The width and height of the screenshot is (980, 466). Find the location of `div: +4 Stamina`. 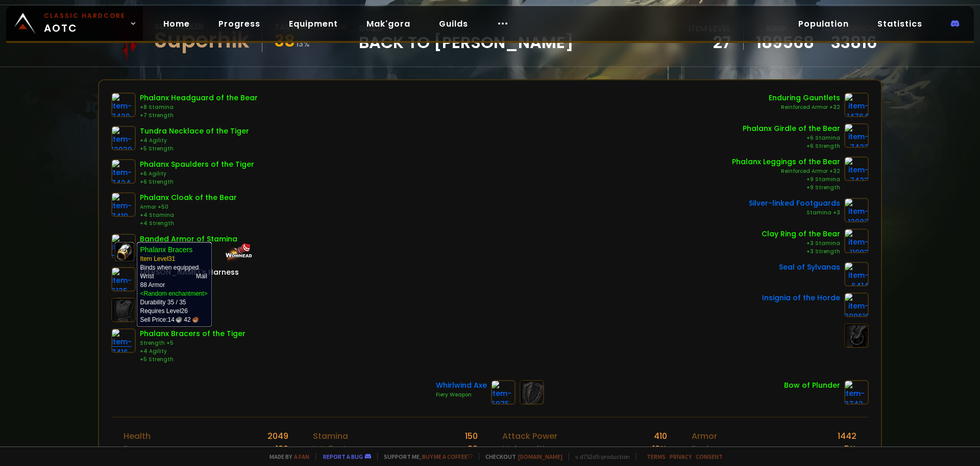

div: +4 Stamina is located at coordinates (188, 215).